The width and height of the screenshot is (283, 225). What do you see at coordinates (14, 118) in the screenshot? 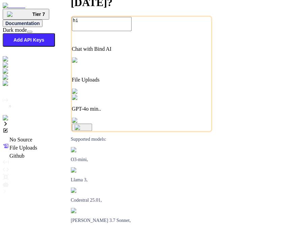
I see `img: settings` at bounding box center [14, 118].